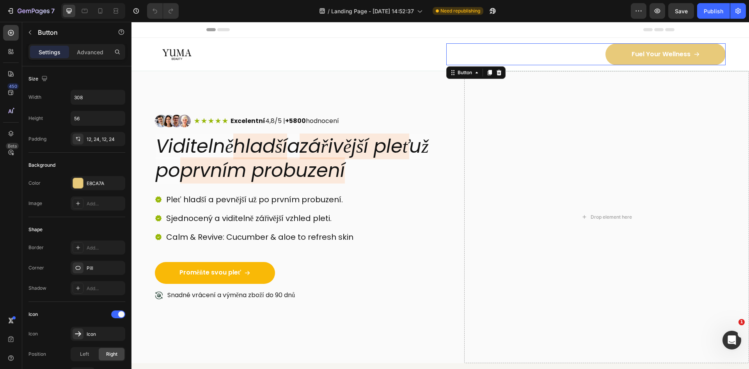 The width and height of the screenshot is (749, 369). Describe the element at coordinates (79, 251) in the screenshot. I see `p: Proměňte svou pleť` at that location.